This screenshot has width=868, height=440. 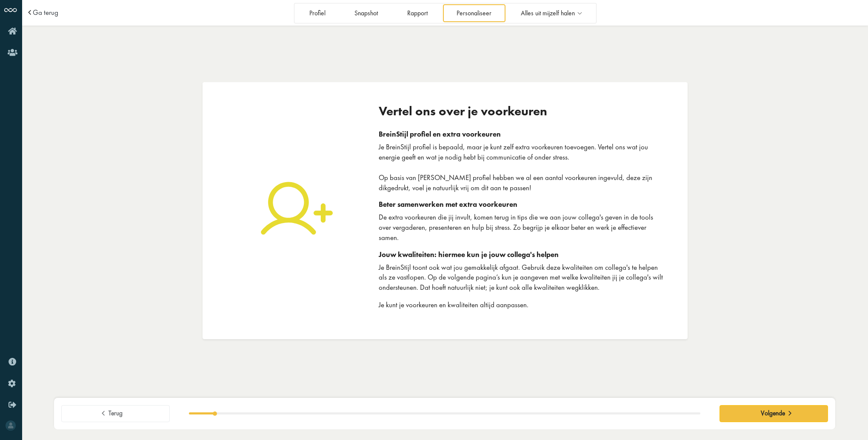 I want to click on span: Volgende, so click(x=773, y=414).